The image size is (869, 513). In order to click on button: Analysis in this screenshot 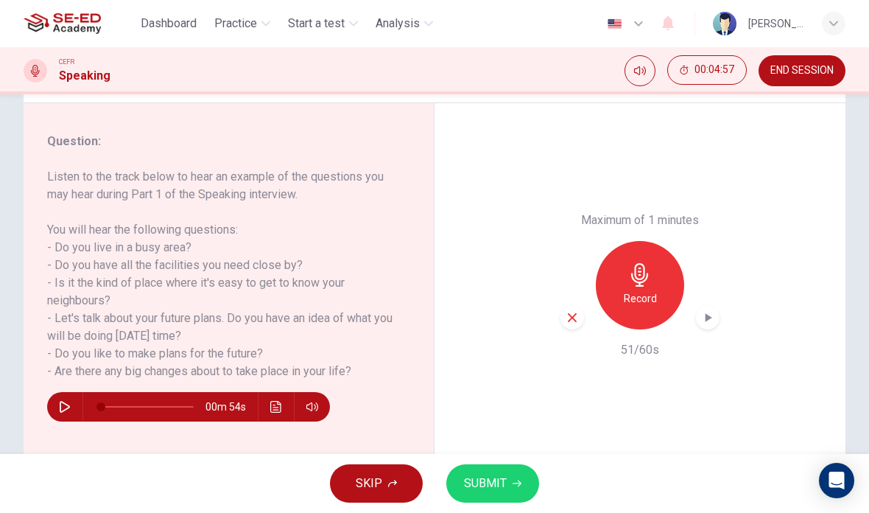, I will do `click(404, 24)`.